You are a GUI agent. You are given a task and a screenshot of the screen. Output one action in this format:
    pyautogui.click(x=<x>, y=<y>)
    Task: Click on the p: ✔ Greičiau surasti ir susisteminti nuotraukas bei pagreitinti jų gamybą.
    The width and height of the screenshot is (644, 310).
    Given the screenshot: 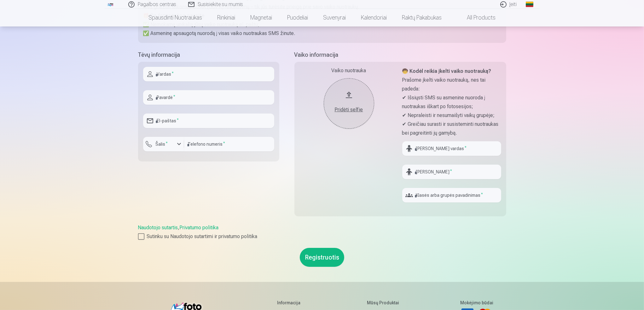 What is the action you would take?
    pyautogui.click(x=452, y=129)
    